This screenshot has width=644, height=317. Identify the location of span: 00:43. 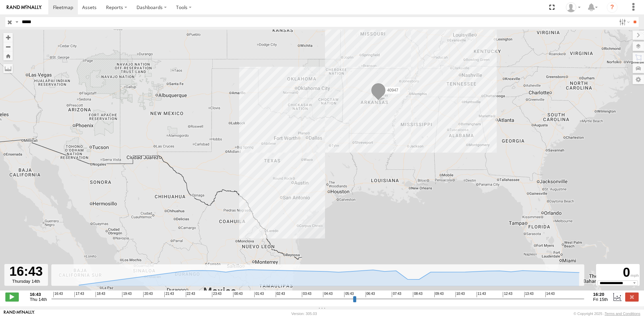
(238, 295).